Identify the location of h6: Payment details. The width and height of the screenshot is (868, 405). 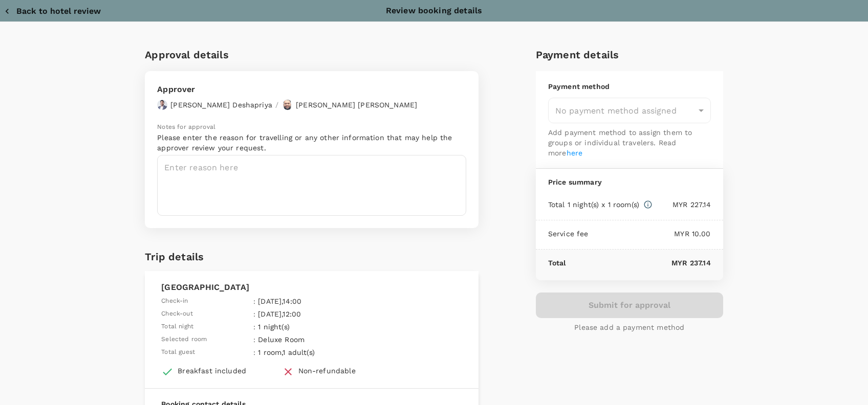
(630, 55).